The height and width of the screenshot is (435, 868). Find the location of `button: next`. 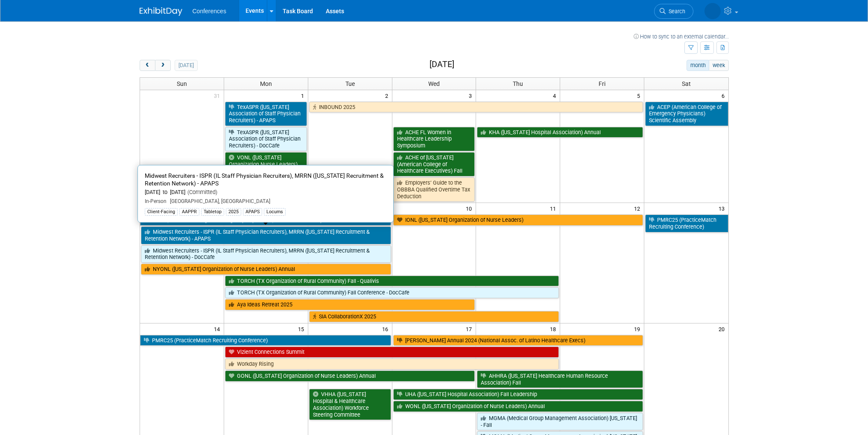

button: next is located at coordinates (163, 65).